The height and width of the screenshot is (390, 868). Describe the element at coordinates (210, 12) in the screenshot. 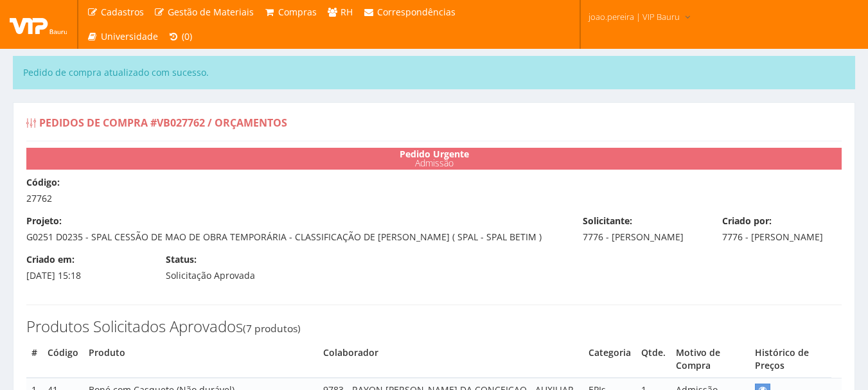

I see `span: Gestão de Materiais` at that location.